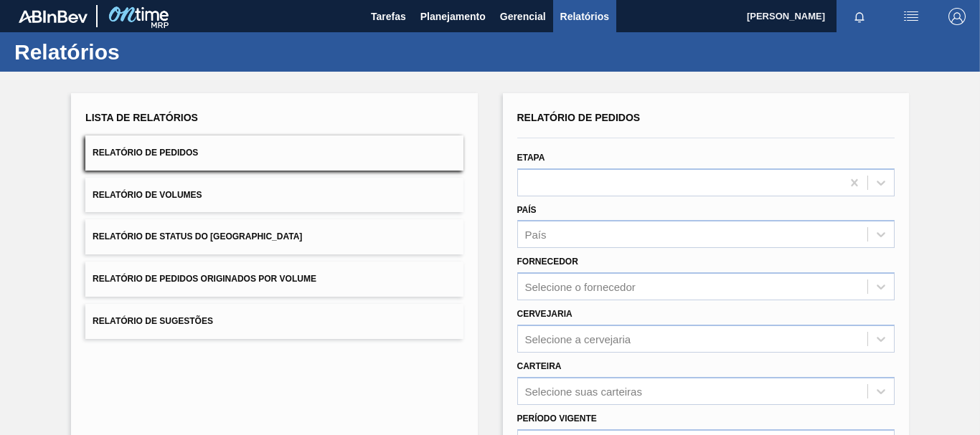 The image size is (980, 435). What do you see at coordinates (860, 17) in the screenshot?
I see `button: Notificações` at bounding box center [860, 17].